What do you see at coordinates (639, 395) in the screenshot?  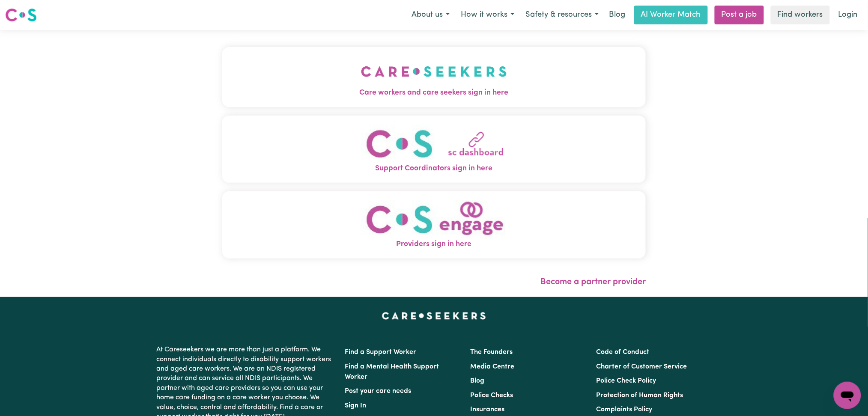 I see `a: Protection of Human Rights` at bounding box center [639, 395].